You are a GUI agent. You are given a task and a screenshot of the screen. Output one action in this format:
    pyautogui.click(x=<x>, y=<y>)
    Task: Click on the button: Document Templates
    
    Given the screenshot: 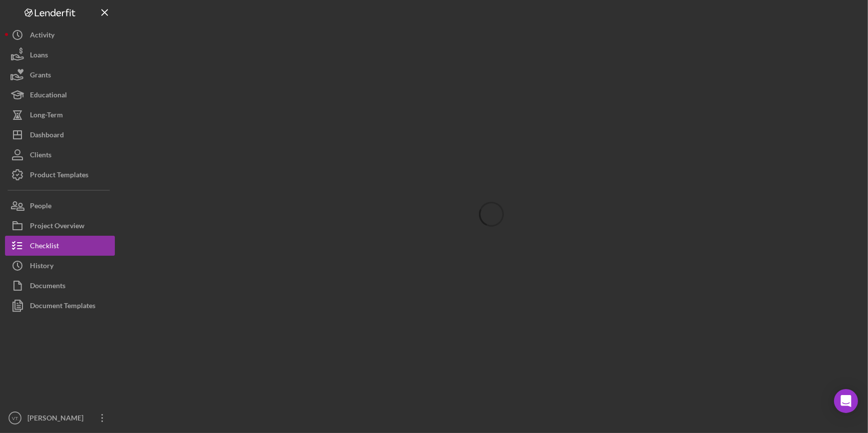 What is the action you would take?
    pyautogui.click(x=60, y=306)
    